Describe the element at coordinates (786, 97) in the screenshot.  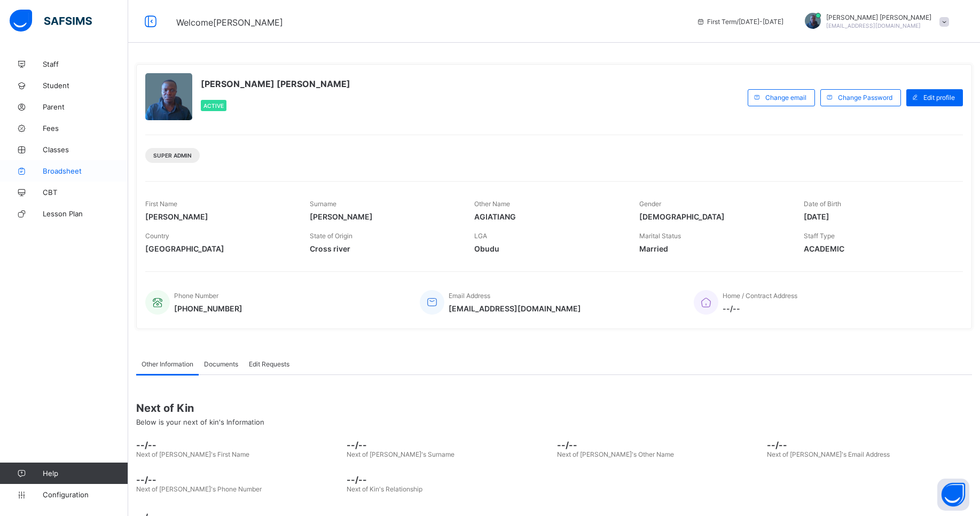
I see `span: Change email` at that location.